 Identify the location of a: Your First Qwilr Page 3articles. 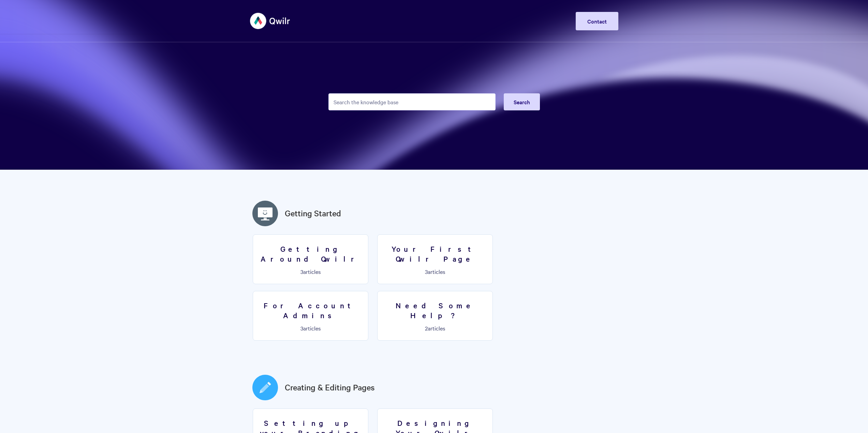
(435, 259).